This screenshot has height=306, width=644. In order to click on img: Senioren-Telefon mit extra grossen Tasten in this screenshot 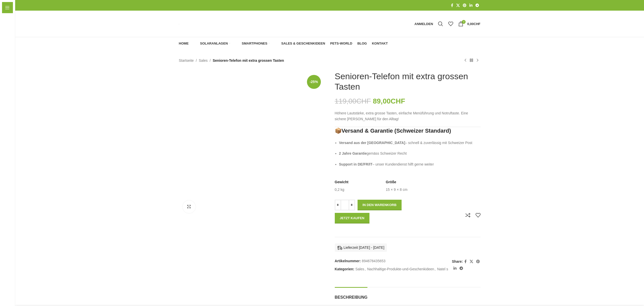, I will do `click(197, 236)`.